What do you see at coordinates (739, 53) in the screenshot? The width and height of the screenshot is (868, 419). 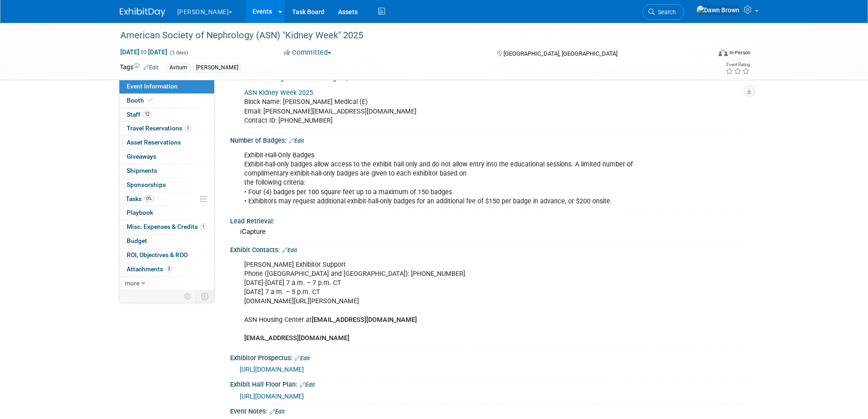 I see `div: In-Person` at bounding box center [739, 53].